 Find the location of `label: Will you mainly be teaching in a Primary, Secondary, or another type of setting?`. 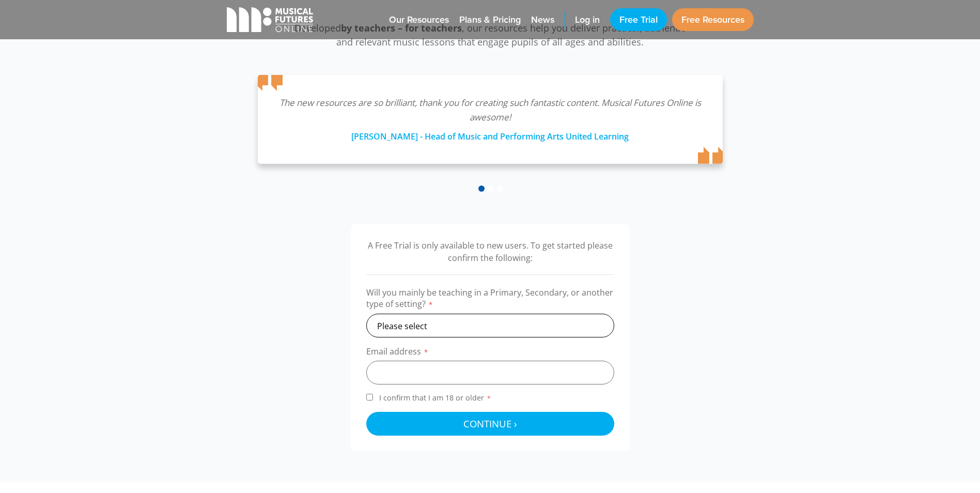

label: Will you mainly be teaching in a Primary, Secondary, or another type of setting? is located at coordinates (491, 300).